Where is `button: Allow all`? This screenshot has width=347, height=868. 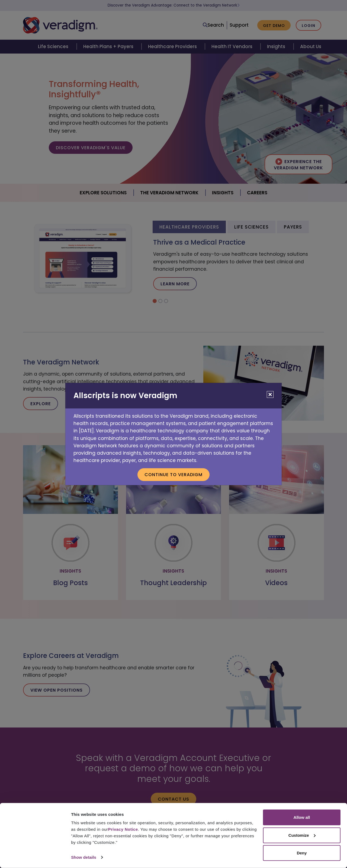 button: Allow all is located at coordinates (302, 818).